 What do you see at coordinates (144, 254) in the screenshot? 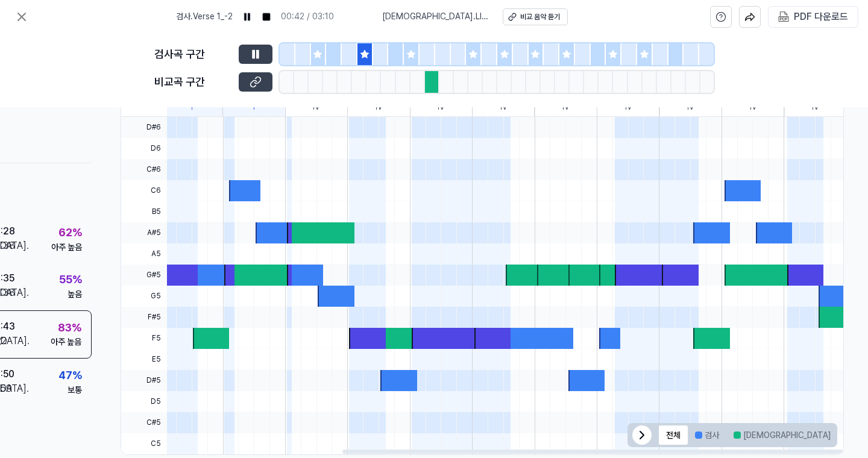
I see `span: A5` at bounding box center [144, 254].